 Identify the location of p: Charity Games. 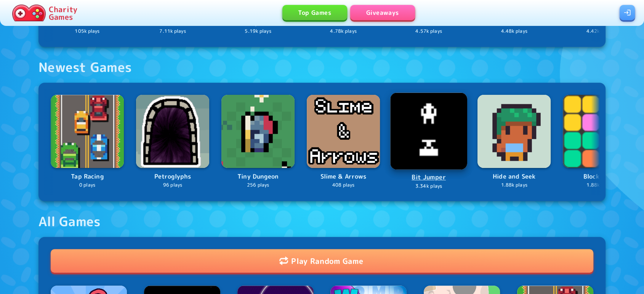
(63, 13).